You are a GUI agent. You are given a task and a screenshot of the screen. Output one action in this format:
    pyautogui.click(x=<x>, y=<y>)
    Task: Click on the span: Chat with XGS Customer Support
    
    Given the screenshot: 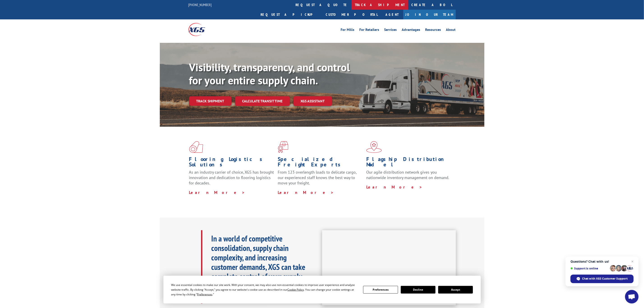 What is the action you would take?
    pyautogui.click(x=605, y=279)
    